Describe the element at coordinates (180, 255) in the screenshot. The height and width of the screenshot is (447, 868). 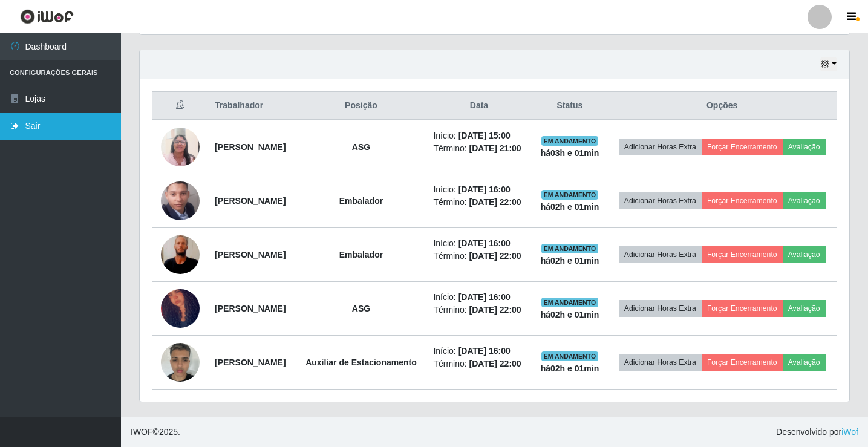
I see `img: 1751591398028.jpeg` at that location.